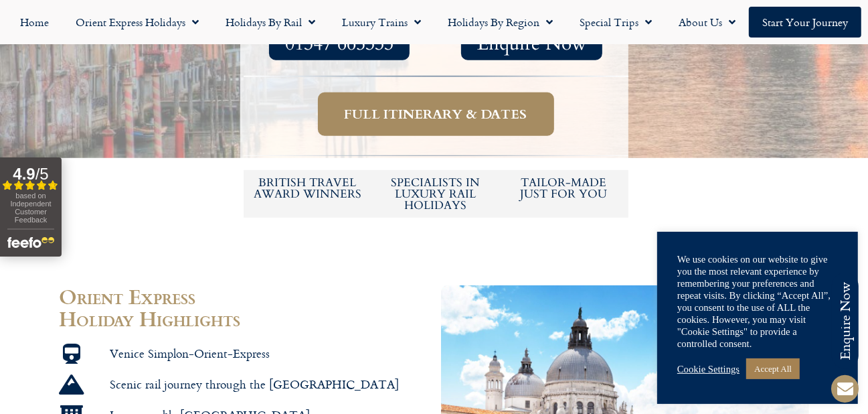  Describe the element at coordinates (308, 188) in the screenshot. I see `h5: British Travel Award winners` at that location.